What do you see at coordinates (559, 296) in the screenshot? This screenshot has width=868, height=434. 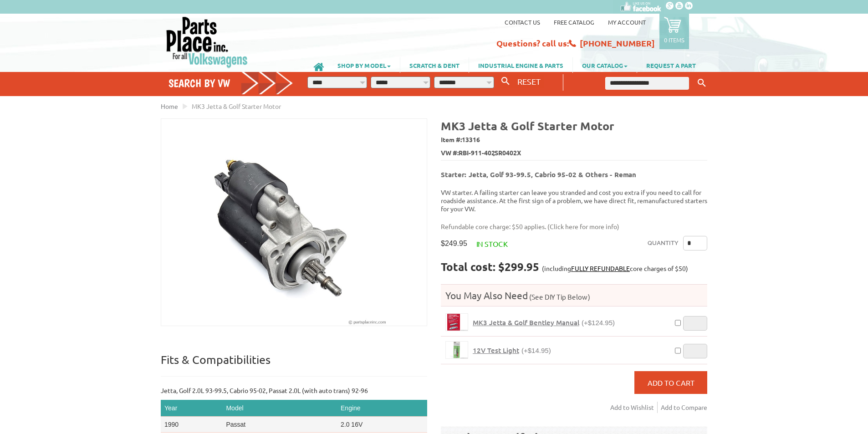 I see `span: (See DIY Tip Below)` at bounding box center [559, 296].